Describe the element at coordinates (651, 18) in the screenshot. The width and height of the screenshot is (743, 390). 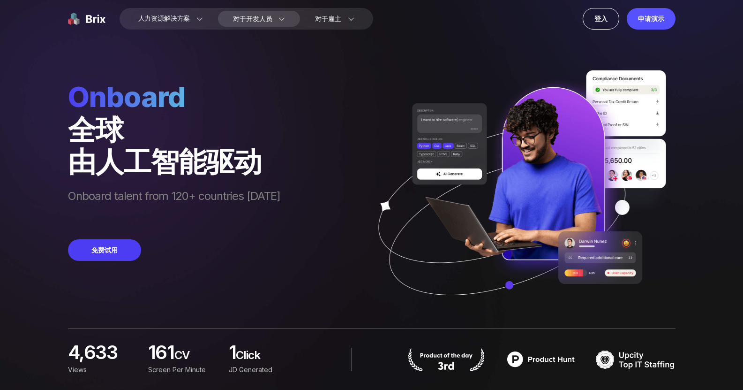
I see `font: 申请演示` at that location.